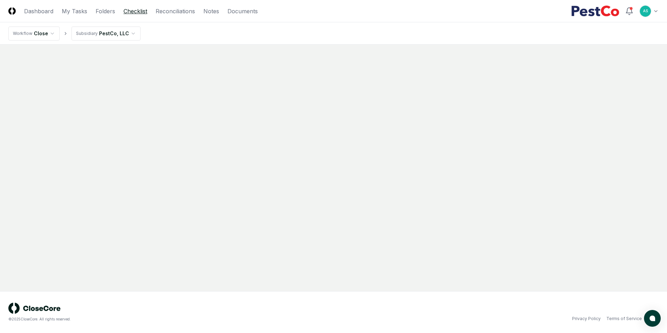 This screenshot has width=667, height=333. What do you see at coordinates (211, 11) in the screenshot?
I see `a: Notes` at bounding box center [211, 11].